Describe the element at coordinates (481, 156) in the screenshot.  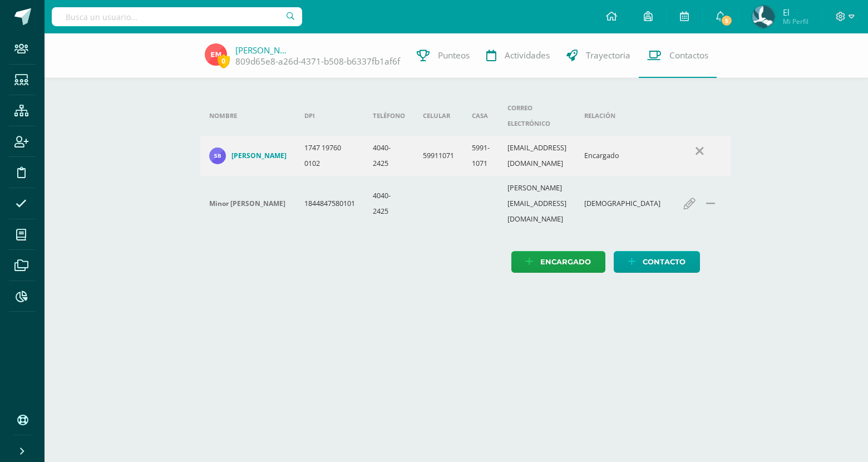
I see `td: 5991-1071` at that location.